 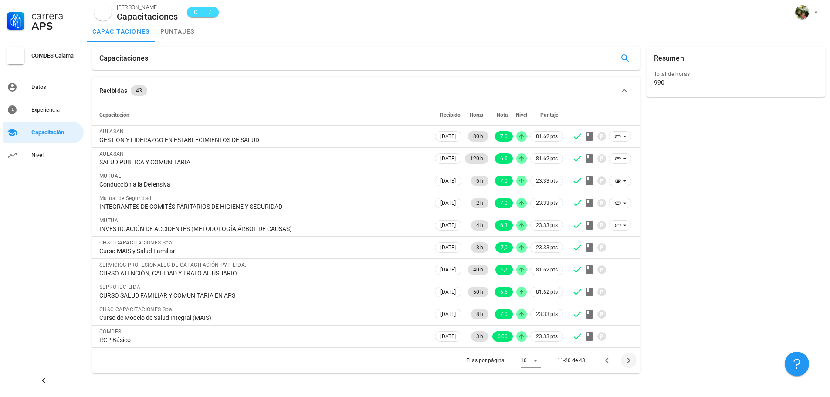 What do you see at coordinates (263, 340) in the screenshot?
I see `div: RCP Básico` at bounding box center [263, 340].